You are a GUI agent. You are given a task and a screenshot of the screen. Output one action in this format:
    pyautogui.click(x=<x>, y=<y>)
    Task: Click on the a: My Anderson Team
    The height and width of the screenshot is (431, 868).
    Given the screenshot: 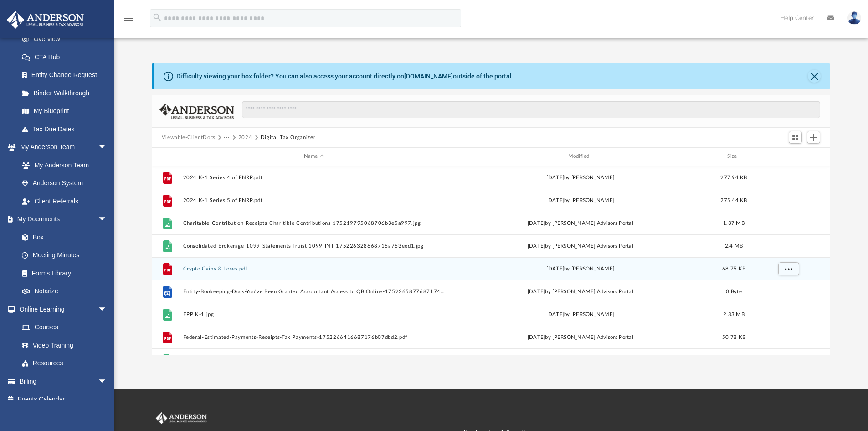 What is the action you would take?
    pyautogui.click(x=62, y=165)
    